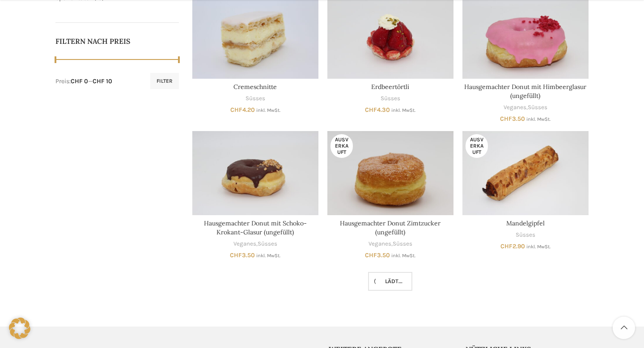  Describe the element at coordinates (117, 41) in the screenshot. I see `h5: Filtern nach Preis` at that location.